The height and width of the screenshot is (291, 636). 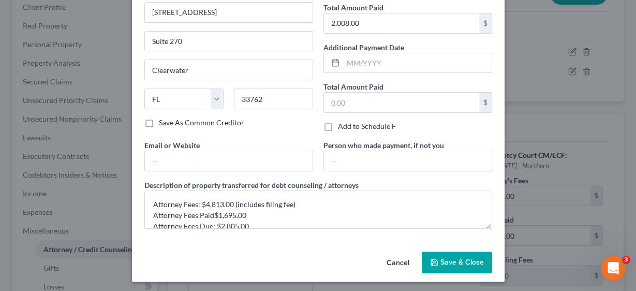 I want to click on input: Apt, Suite, etc..., so click(x=229, y=41).